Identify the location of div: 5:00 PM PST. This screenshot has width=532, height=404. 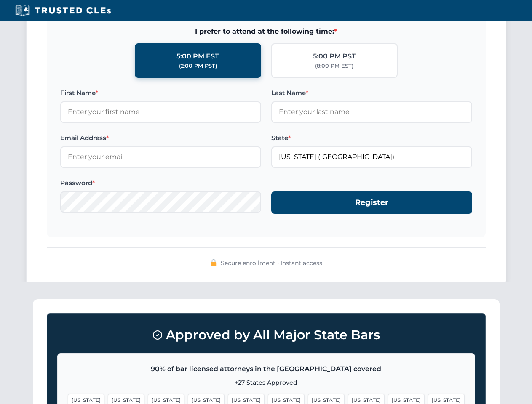
(334, 56).